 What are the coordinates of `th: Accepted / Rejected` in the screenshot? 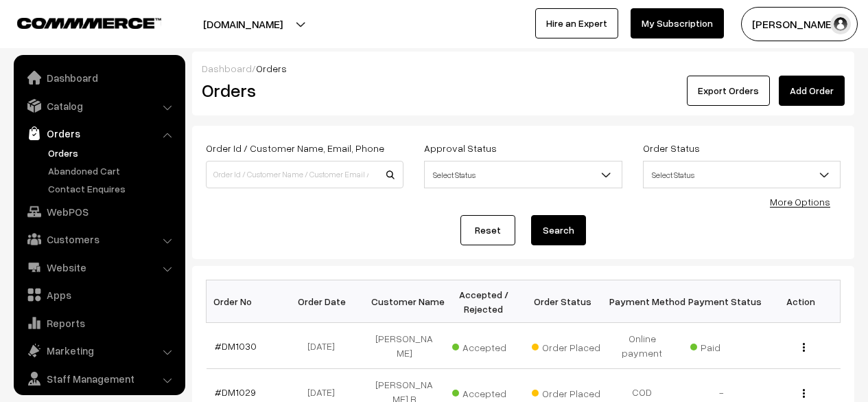 It's located at (484, 302).